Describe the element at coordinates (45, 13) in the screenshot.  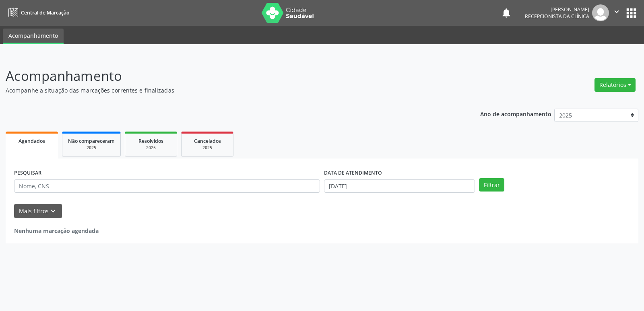
I see `span: Central de Marcação` at that location.